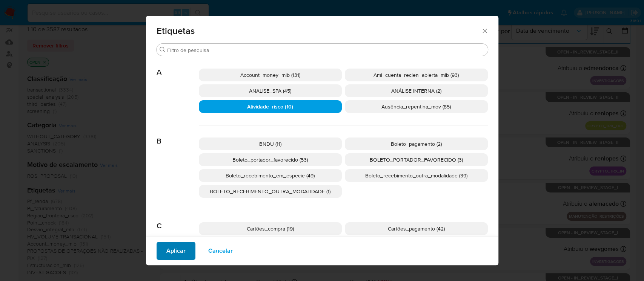 The width and height of the screenshot is (644, 281). I want to click on div: ANALISE_SPA (45), so click(270, 91).